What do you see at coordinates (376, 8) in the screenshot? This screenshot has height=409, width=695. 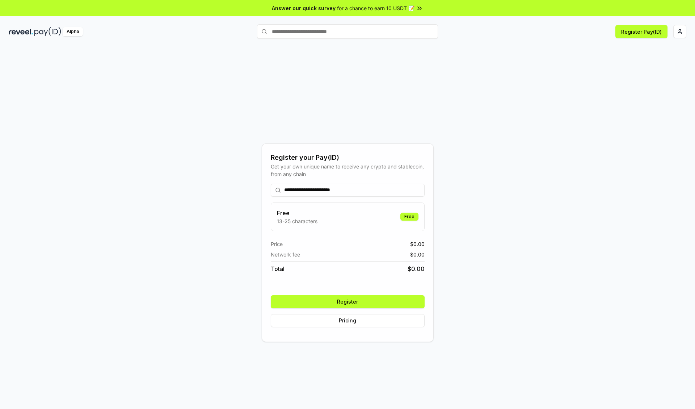 I see `span: for a chance to earn 10 USDT 📝` at bounding box center [376, 8].